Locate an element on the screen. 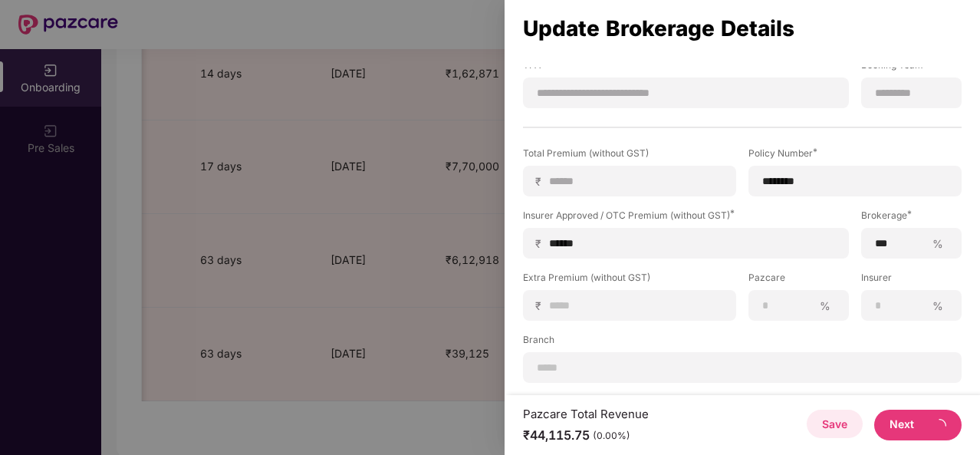 Image resolution: width=980 pixels, height=455 pixels. label: Pazcare is located at coordinates (799, 280).